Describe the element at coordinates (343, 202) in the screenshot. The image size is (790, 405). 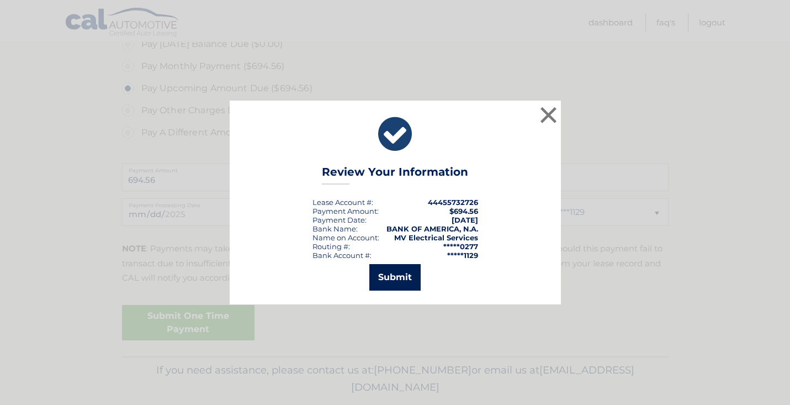
I see `div: Lease Account #:` at that location.